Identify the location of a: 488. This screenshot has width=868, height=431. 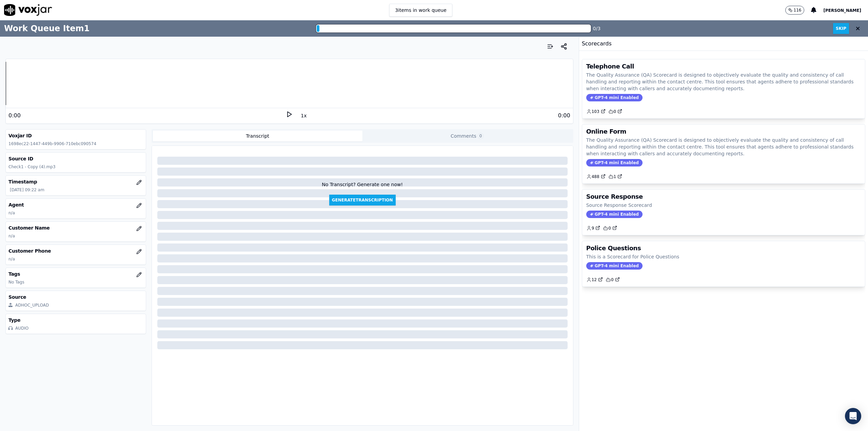
(596, 176).